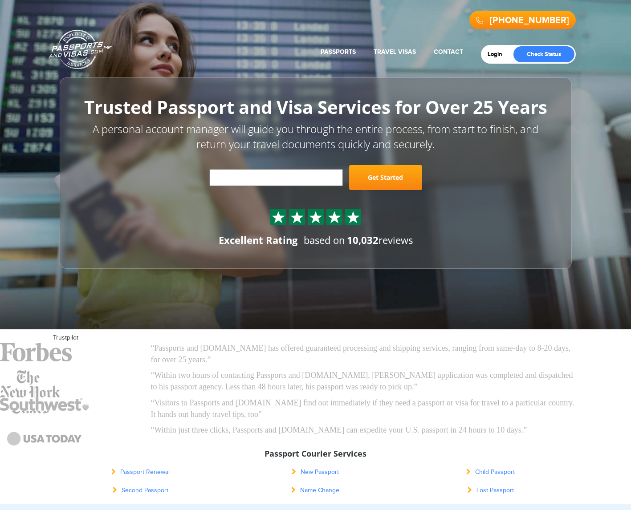  What do you see at coordinates (498, 54) in the screenshot?
I see `a: Login` at bounding box center [498, 54].